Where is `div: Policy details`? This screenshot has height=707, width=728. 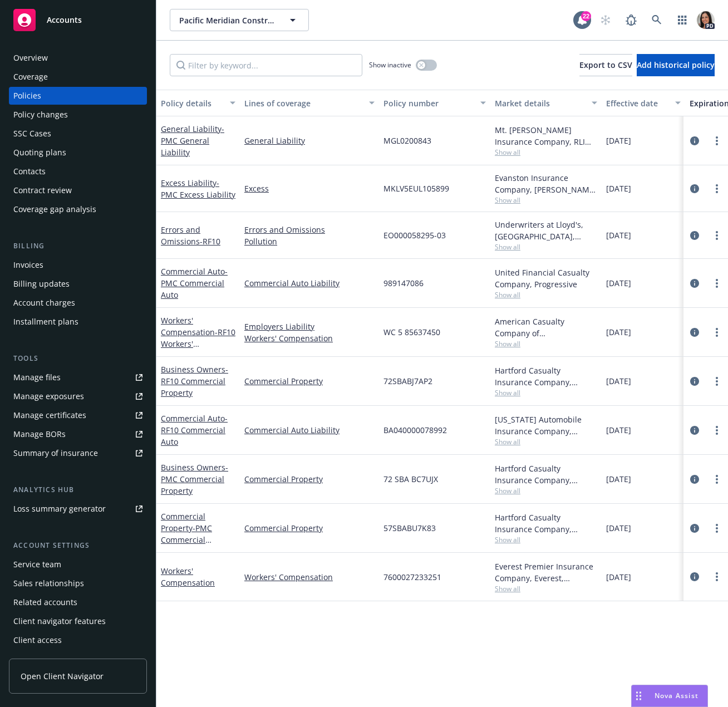
div: Policy details is located at coordinates (192, 103).